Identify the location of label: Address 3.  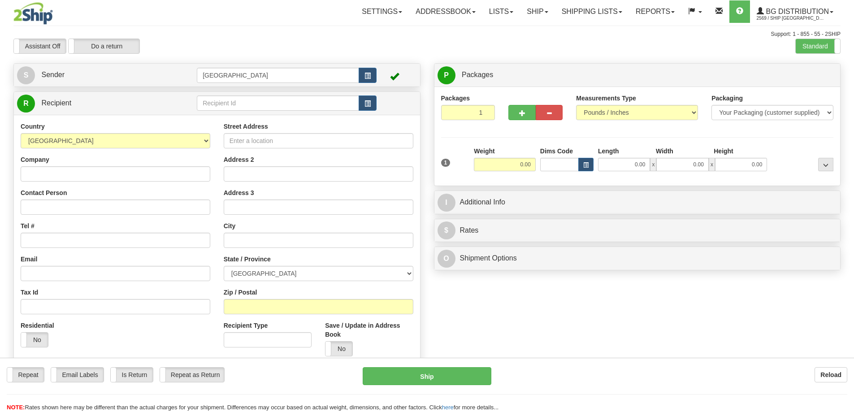
(239, 193).